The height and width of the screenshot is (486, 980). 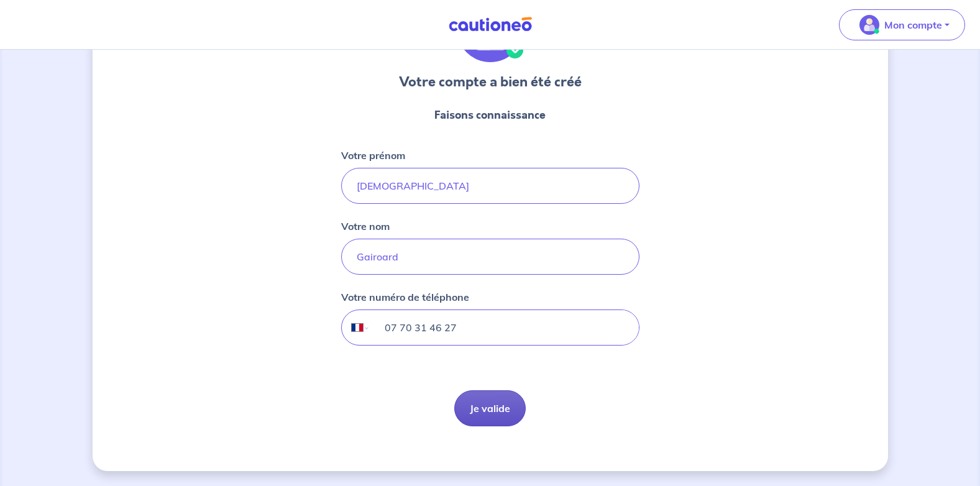 What do you see at coordinates (373, 155) in the screenshot?
I see `p: Votre prénom` at bounding box center [373, 155].